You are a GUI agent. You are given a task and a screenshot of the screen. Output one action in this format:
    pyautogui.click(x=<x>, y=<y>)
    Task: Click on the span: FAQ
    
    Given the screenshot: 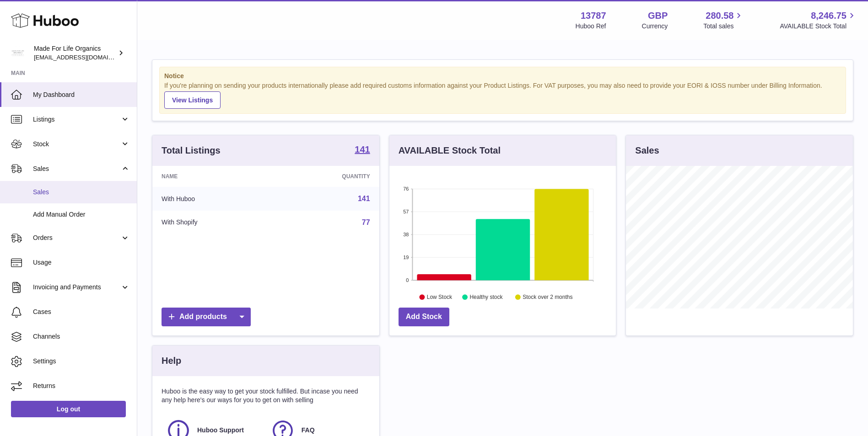 What is the action you would take?
    pyautogui.click(x=308, y=430)
    